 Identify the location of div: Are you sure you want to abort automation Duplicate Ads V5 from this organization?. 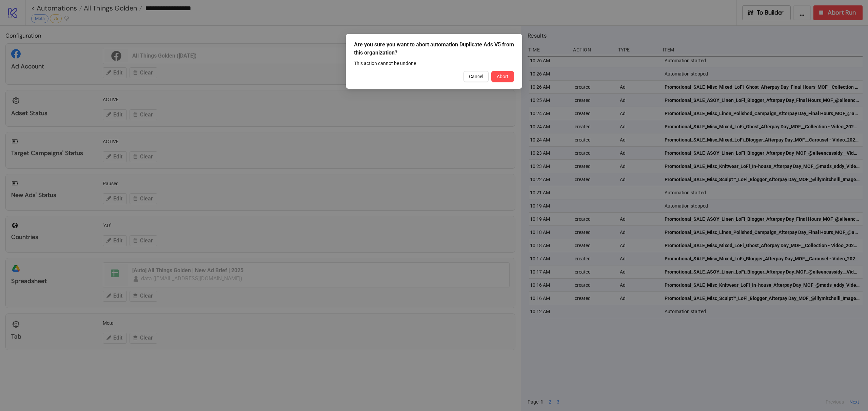
(434, 49).